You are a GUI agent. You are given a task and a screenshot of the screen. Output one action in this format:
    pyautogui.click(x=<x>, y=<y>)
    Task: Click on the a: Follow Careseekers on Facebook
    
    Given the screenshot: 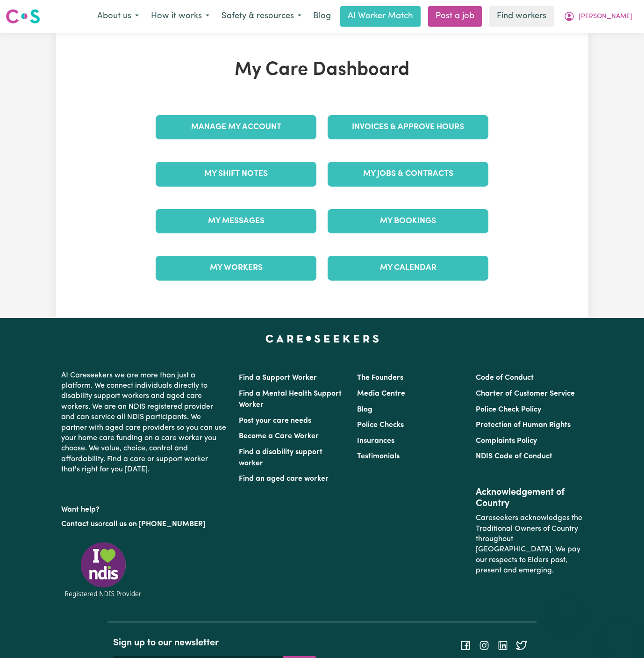 What is the action you would take?
    pyautogui.click(x=465, y=646)
    